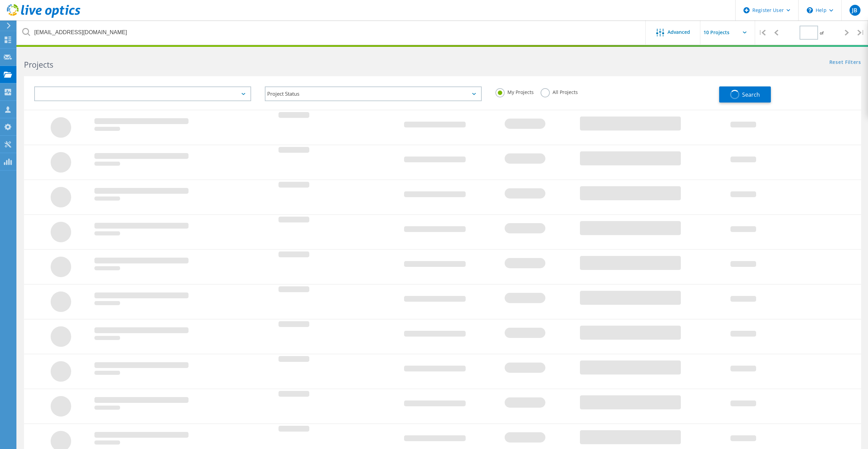 This screenshot has height=449, width=868. Describe the element at coordinates (515, 91) in the screenshot. I see `label: My Projects` at that location.